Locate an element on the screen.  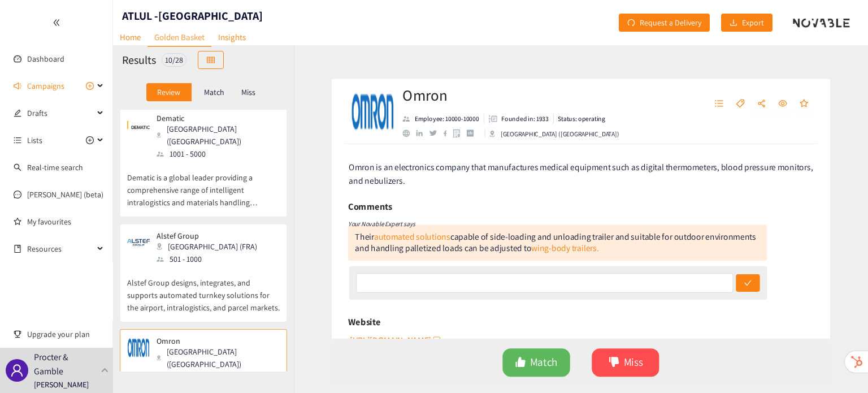
span: table is located at coordinates (211, 61).